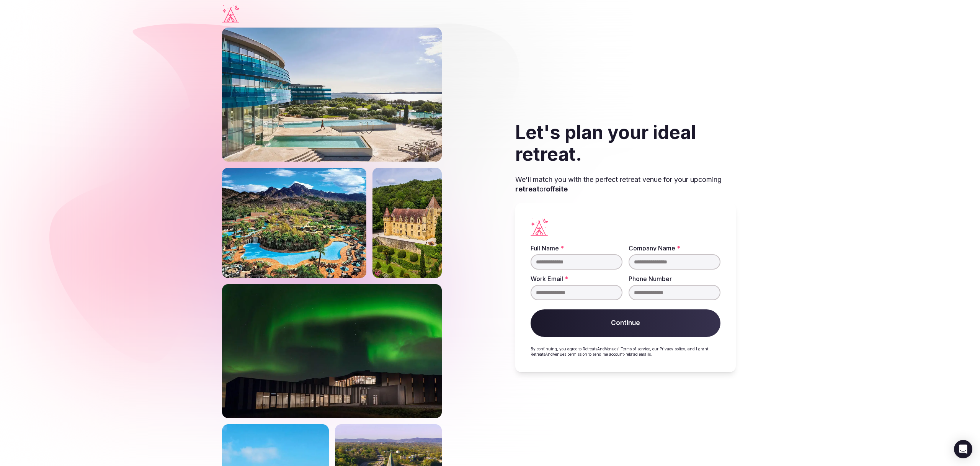 Image resolution: width=980 pixels, height=466 pixels. I want to click on div: Open Intercom Messenger, so click(963, 450).